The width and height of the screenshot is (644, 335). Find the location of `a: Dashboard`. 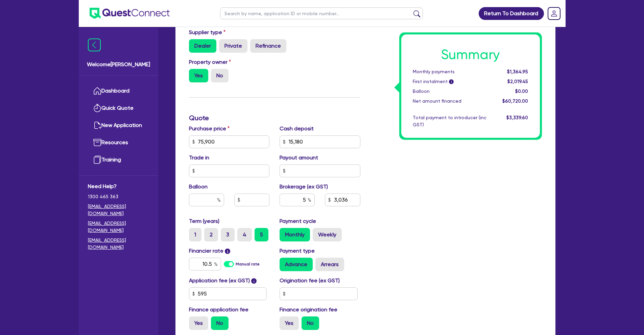

a: Dashboard is located at coordinates (118, 91).